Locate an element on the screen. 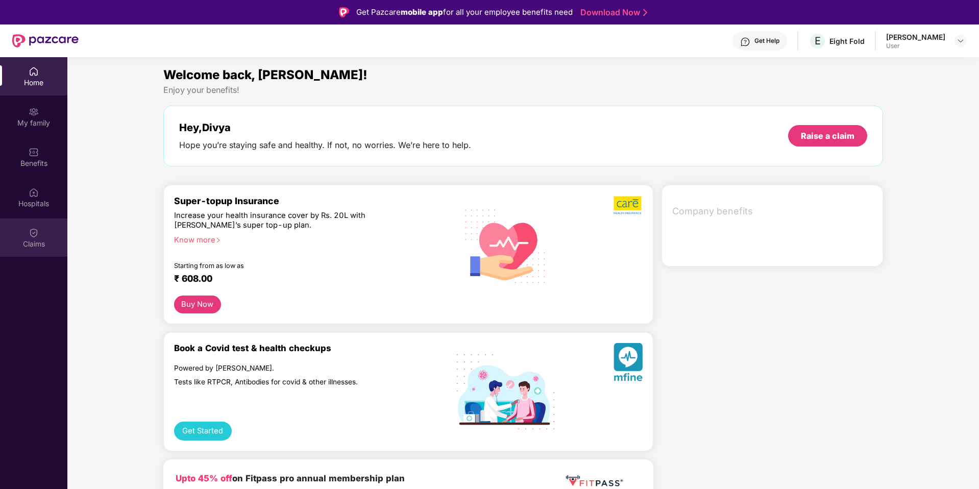 The height and width of the screenshot is (489, 979). span: Company benefits is located at coordinates (773, 211).